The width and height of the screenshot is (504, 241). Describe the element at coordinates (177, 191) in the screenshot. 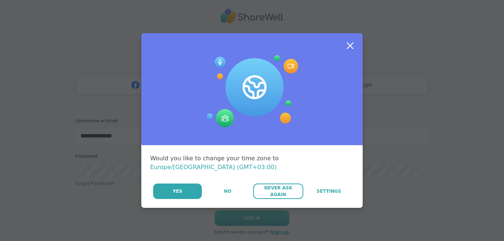

I see `button: Yes` at that location.